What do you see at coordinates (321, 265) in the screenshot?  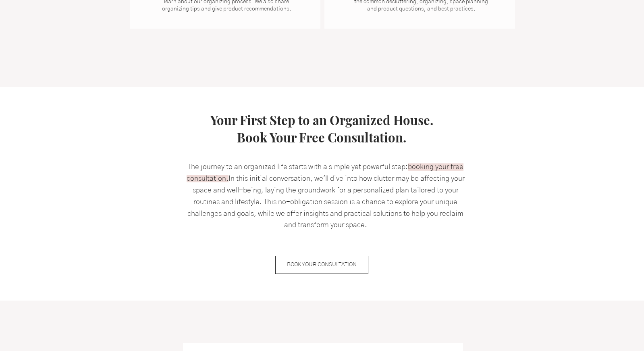 I see `span: BOOK YOUR CONSULTATION` at bounding box center [321, 265].